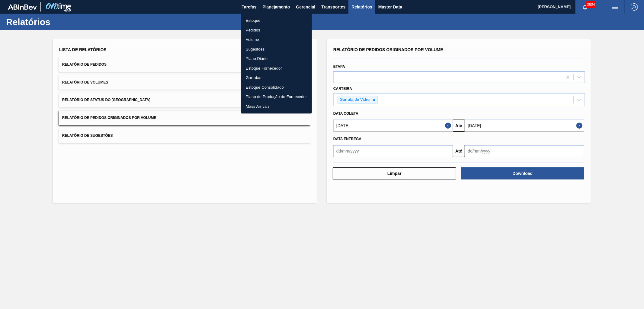  What do you see at coordinates (276, 21) in the screenshot?
I see `a: Estoque` at bounding box center [276, 21].